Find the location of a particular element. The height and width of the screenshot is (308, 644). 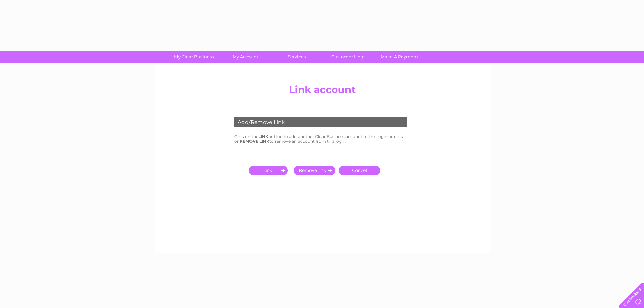

a: My Clear Business is located at coordinates (194, 57).